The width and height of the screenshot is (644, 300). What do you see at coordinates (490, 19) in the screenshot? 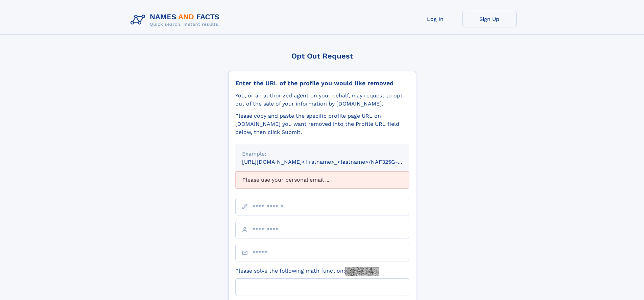
I see `a: Sign Up` at bounding box center [490, 19].